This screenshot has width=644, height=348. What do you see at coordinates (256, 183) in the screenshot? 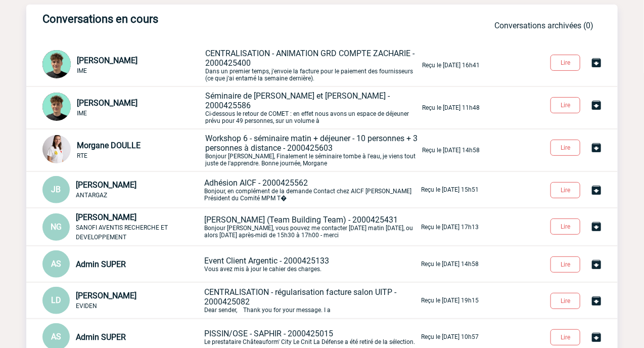
I see `span: Adhésion AICF - 2000425562` at bounding box center [256, 183].